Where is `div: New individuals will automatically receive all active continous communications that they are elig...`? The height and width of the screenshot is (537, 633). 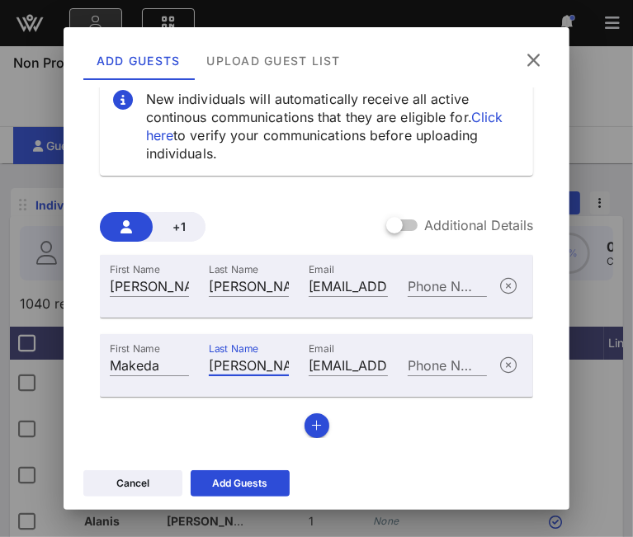 div: New individuals will automatically receive all active continous communications that they are elig... is located at coordinates (333, 126).